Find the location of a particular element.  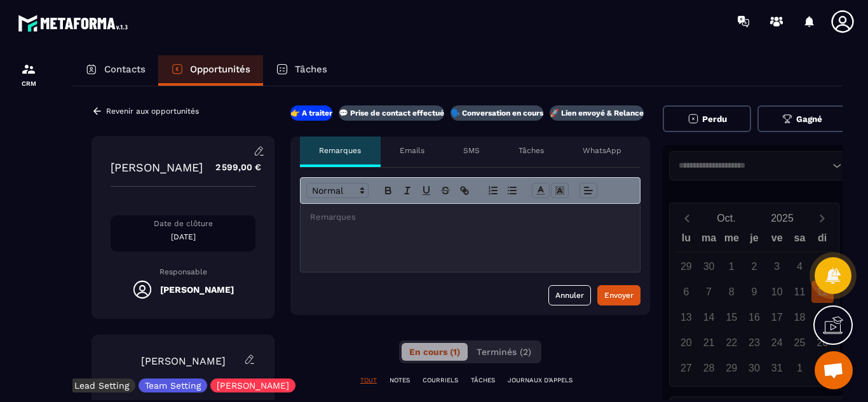

p: Contacts is located at coordinates (124, 70).